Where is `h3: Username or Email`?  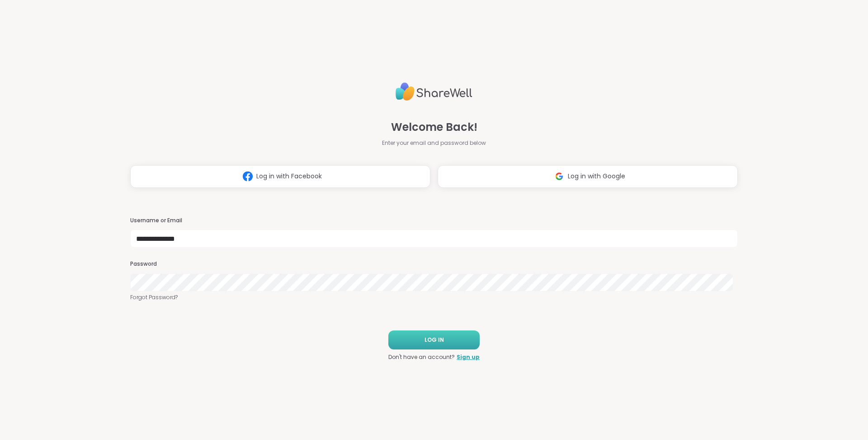 h3: Username or Email is located at coordinates (434, 221).